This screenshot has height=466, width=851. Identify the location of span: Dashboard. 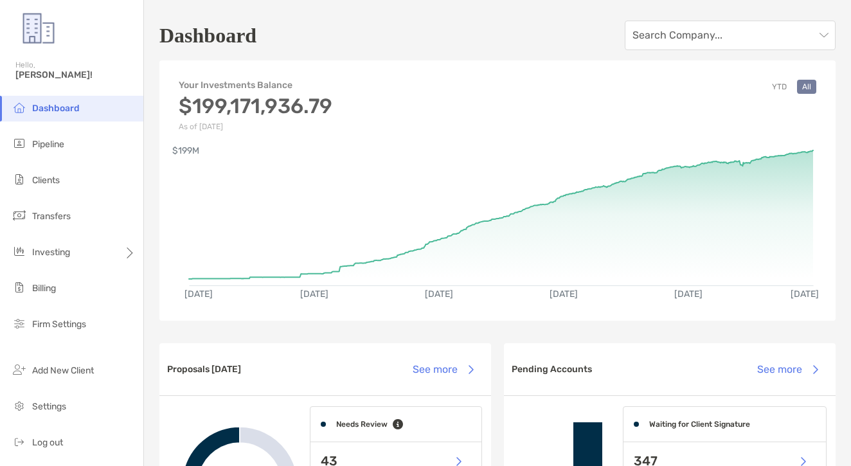
(56, 108).